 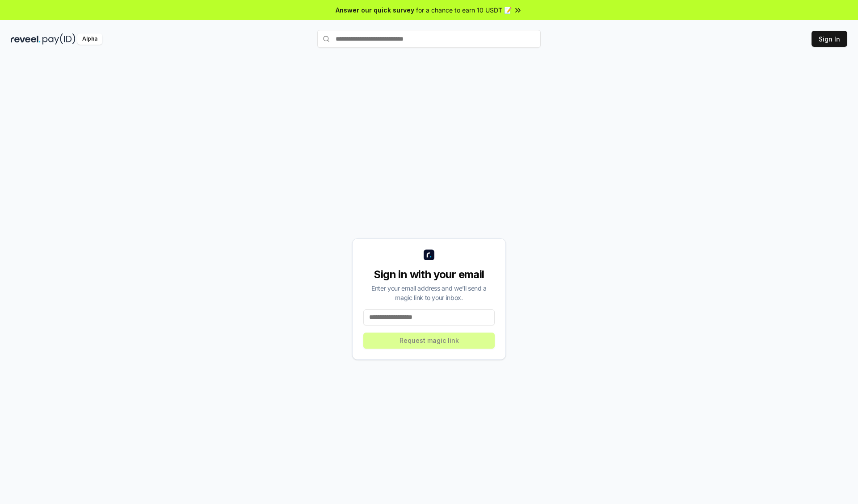 What do you see at coordinates (429, 255) in the screenshot?
I see `img: logo_small` at bounding box center [429, 255].